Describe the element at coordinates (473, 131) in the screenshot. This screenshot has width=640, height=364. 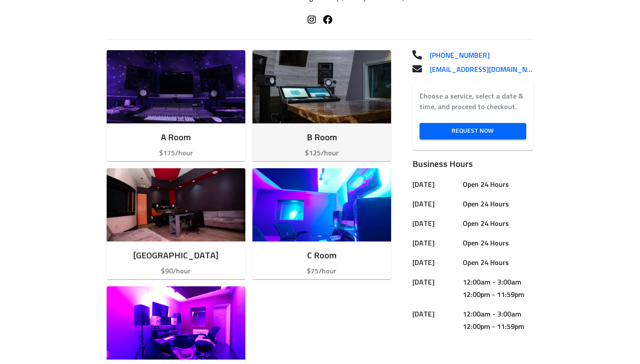
I see `a: Request Now` at that location.